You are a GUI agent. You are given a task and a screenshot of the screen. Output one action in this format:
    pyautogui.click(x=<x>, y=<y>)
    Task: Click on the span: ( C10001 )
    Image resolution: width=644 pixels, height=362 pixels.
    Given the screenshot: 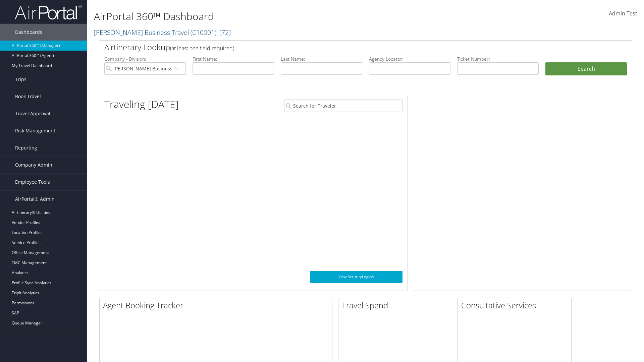 What is the action you would take?
    pyautogui.click(x=204, y=32)
    